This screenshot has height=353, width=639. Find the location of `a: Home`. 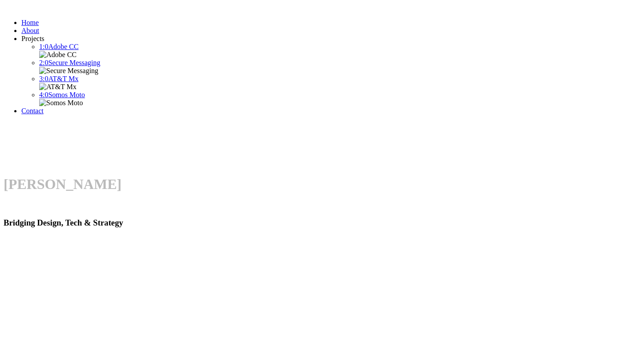

a: Home is located at coordinates (30, 22).